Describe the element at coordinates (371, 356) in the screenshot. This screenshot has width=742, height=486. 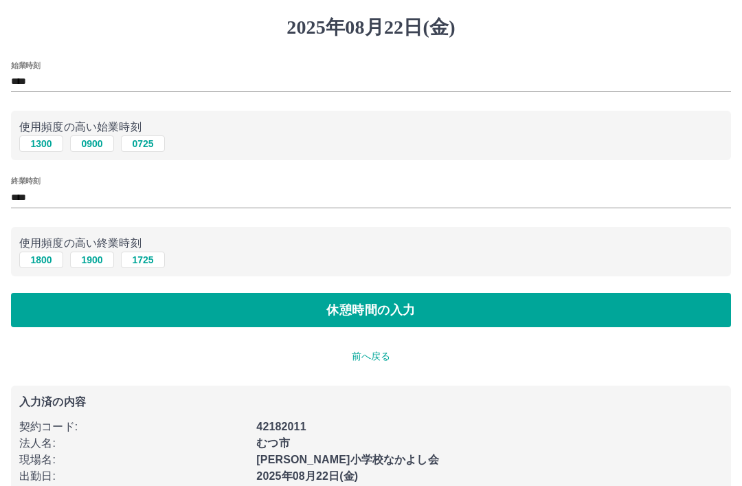
I see `p: 前へ戻る` at that location.